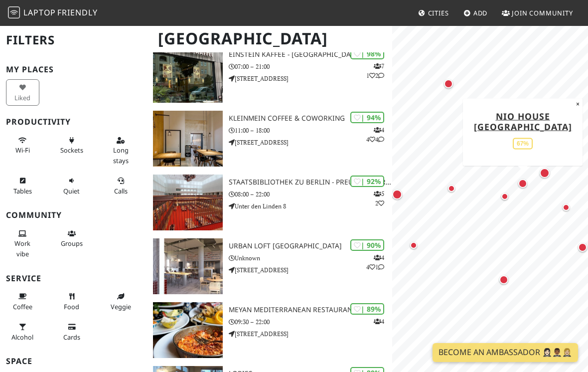 The width and height of the screenshot is (588, 372). I want to click on span: Quiet, so click(71, 191).